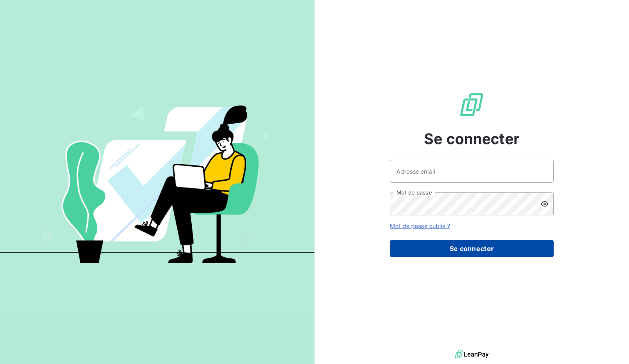  Describe the element at coordinates (420, 226) in the screenshot. I see `a: Mot de passe oublié ?` at that location.